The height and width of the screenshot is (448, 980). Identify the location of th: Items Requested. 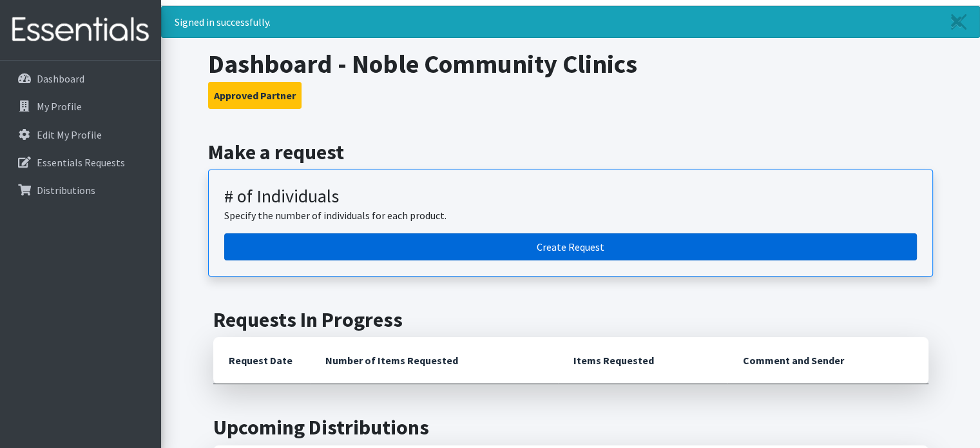
(642, 360).